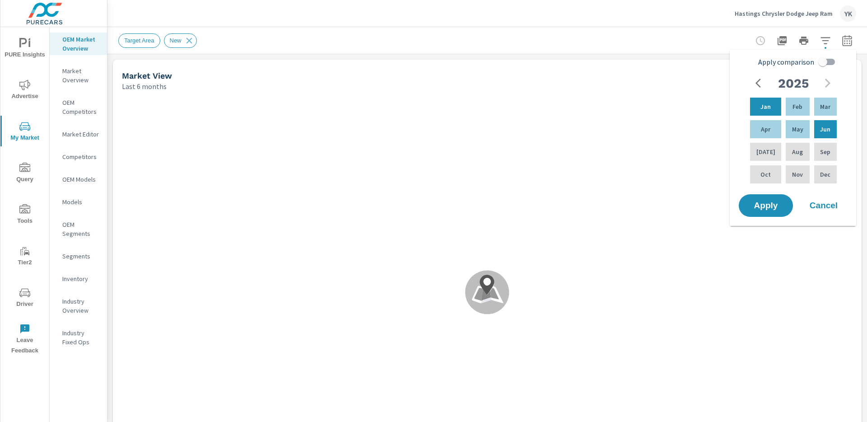 This screenshot has height=422, width=867. Describe the element at coordinates (78, 179) in the screenshot. I see `div: OEM Models` at that location.